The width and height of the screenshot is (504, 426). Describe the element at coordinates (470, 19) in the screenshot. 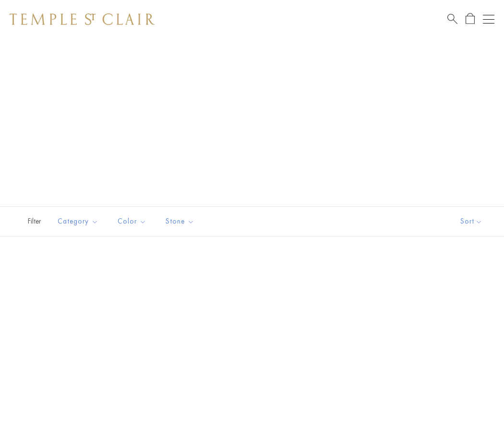

I see `a: Open Shopping Bag` at that location.